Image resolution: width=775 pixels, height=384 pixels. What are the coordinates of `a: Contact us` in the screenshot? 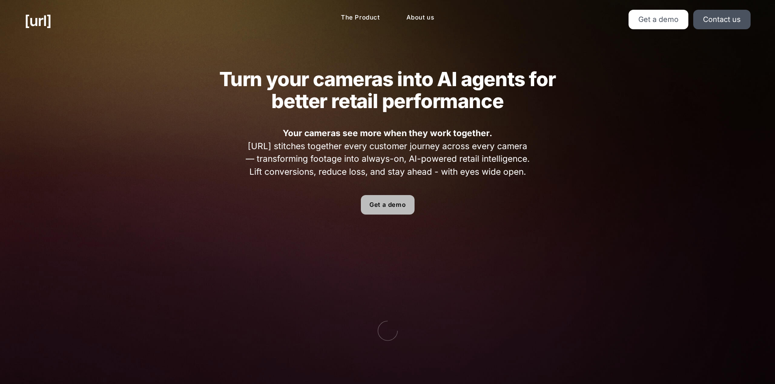 It's located at (722, 20).